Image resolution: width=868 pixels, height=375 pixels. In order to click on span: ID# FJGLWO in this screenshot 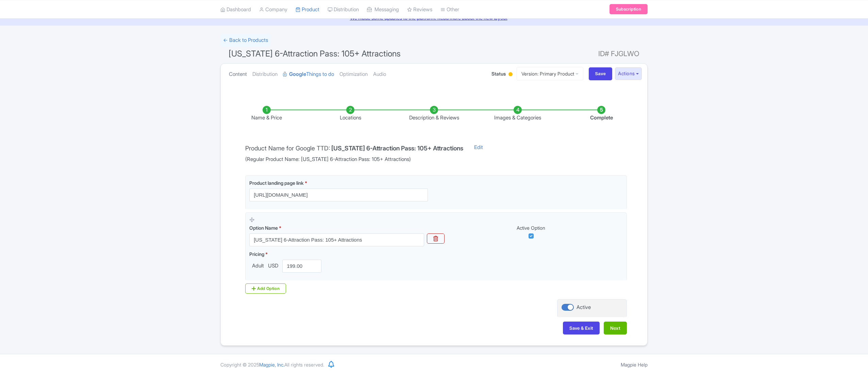, I will do `click(619, 54)`.